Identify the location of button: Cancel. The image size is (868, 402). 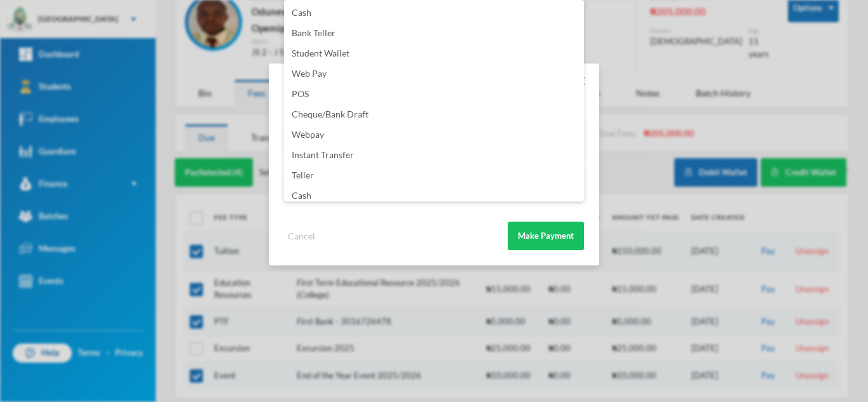
(301, 236).